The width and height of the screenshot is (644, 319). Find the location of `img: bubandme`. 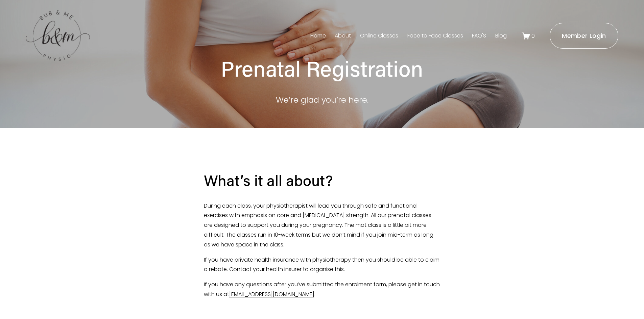

img: bubandme is located at coordinates (58, 36).